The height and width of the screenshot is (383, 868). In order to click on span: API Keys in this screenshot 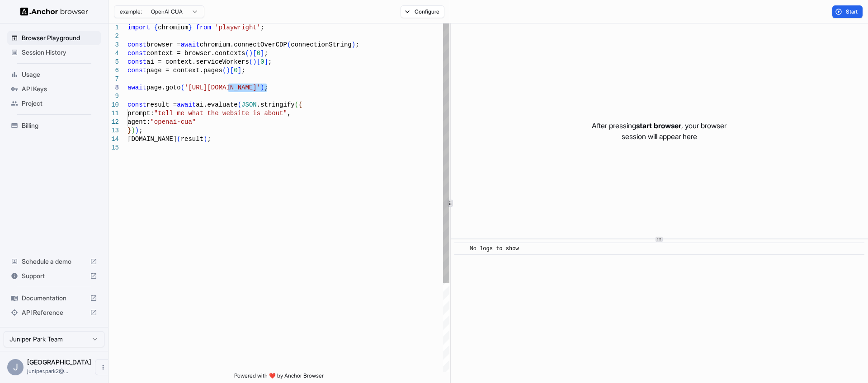, I will do `click(59, 89)`.